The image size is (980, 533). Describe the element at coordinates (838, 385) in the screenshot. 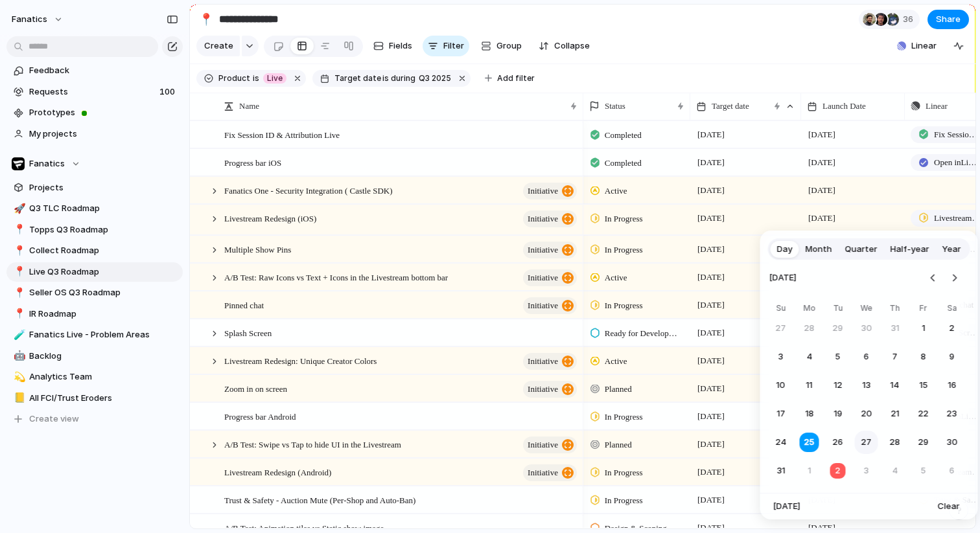

I see `button: Tuesday, August 12th, 2025` at that location.